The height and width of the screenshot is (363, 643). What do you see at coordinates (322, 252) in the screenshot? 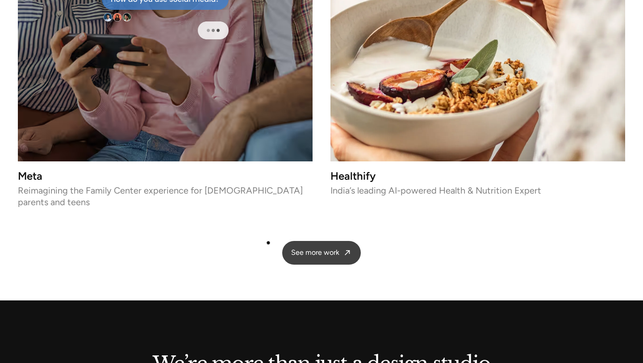
I see `a: See more work` at bounding box center [322, 252].